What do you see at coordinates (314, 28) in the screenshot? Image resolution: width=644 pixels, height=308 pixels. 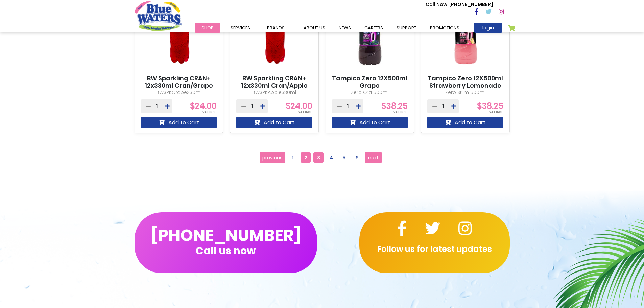 I see `a: about us` at bounding box center [314, 28].